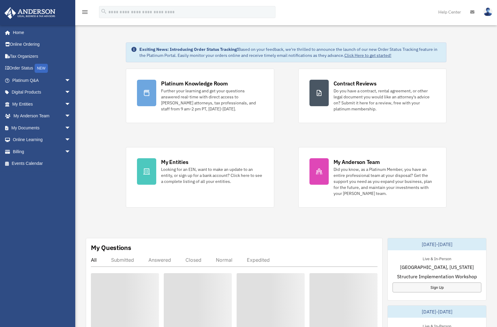 This screenshot has height=327, width=497. Describe the element at coordinates (42, 56) in the screenshot. I see `a: Tax Organizers` at that location.